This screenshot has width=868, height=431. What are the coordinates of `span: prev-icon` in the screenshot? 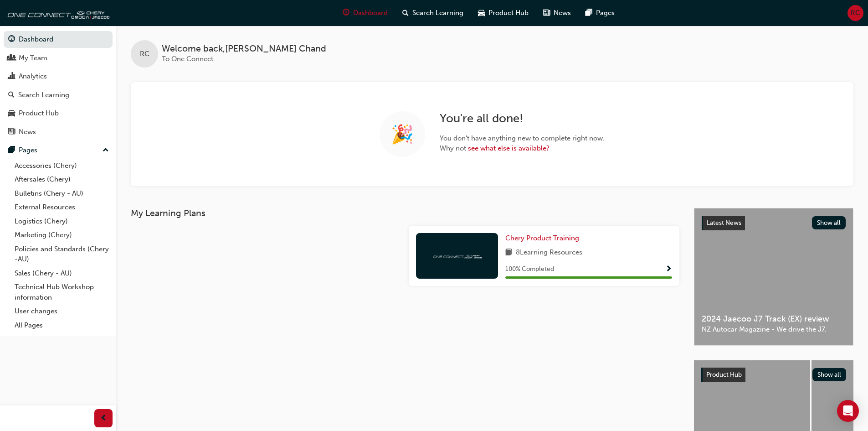 It's located at (103, 418).